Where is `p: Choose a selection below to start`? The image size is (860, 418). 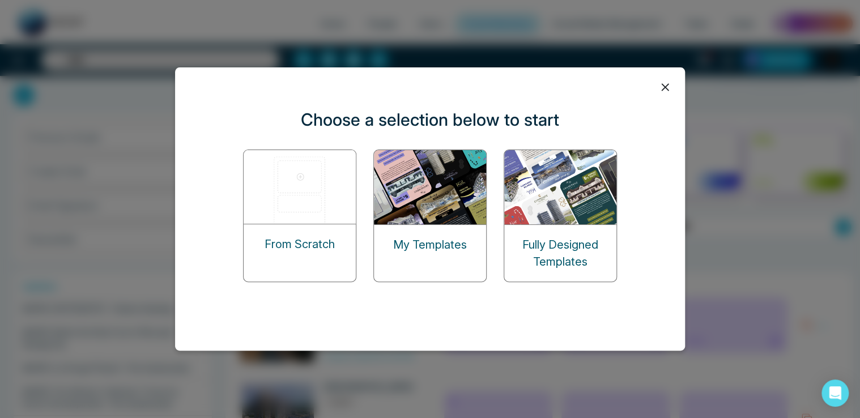
p: Choose a selection below to start is located at coordinates (430, 120).